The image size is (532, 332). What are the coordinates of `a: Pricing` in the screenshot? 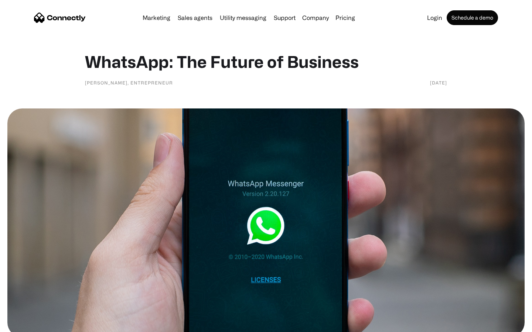 It's located at (345, 18).